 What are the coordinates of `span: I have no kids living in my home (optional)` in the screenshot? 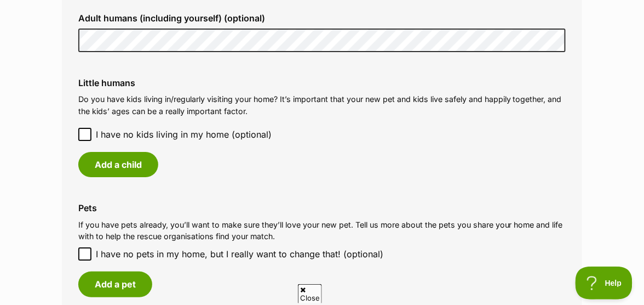 It's located at (184, 134).